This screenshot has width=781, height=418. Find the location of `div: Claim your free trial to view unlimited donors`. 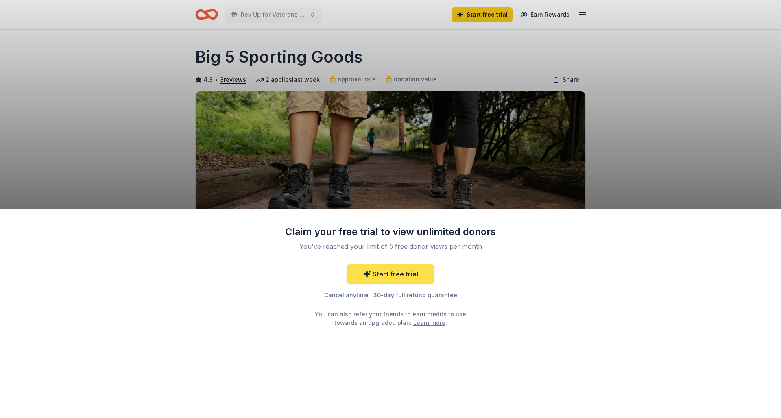

div: Claim your free trial to view unlimited donors is located at coordinates (390, 232).